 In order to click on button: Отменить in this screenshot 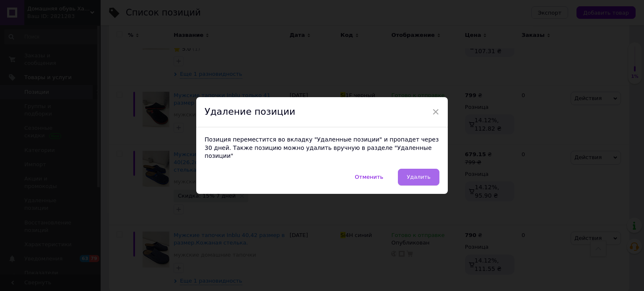, I will do `click(369, 177)`.